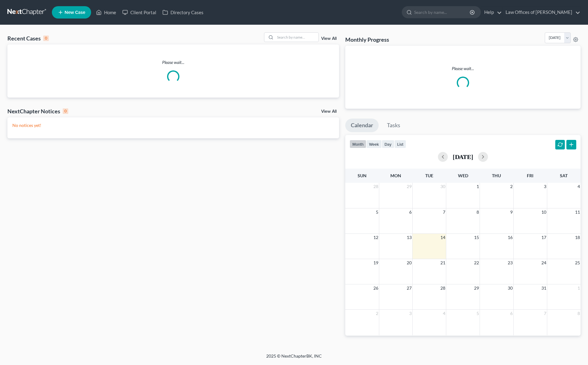  I want to click on span: 21, so click(443, 263).